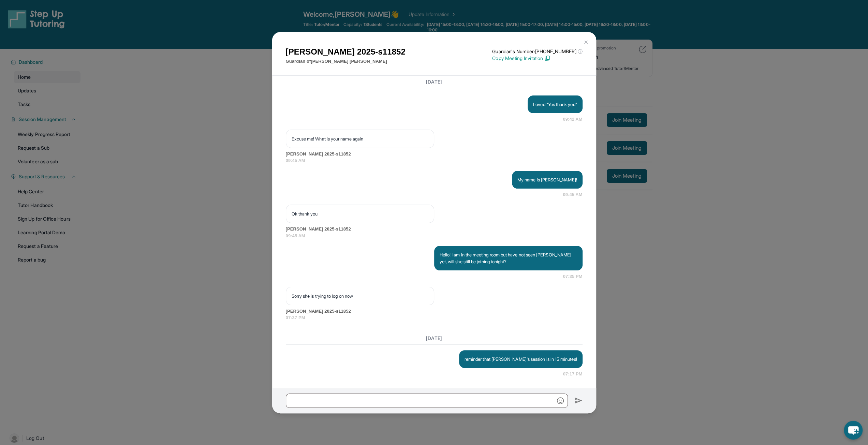 Image resolution: width=868 pixels, height=445 pixels. Describe the element at coordinates (434, 317) in the screenshot. I see `span: 07:37 PM` at that location.